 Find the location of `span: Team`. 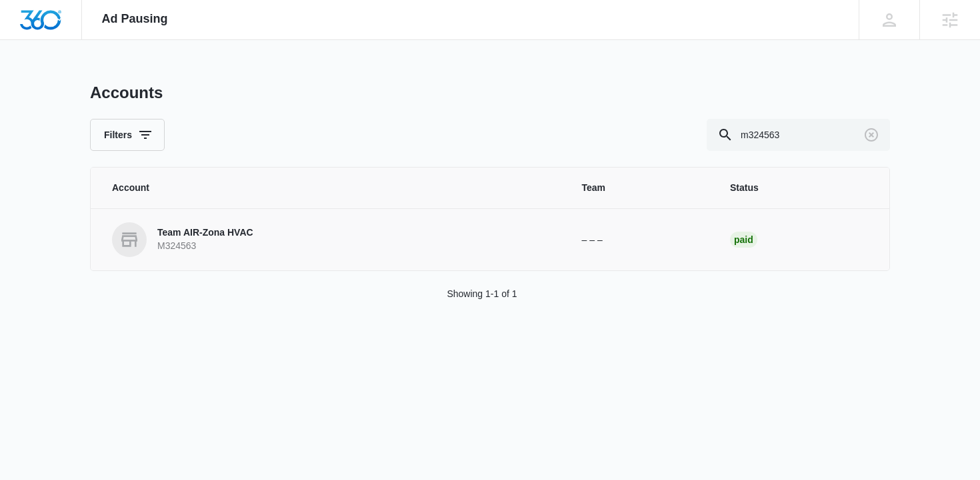

span: Team is located at coordinates (639, 188).